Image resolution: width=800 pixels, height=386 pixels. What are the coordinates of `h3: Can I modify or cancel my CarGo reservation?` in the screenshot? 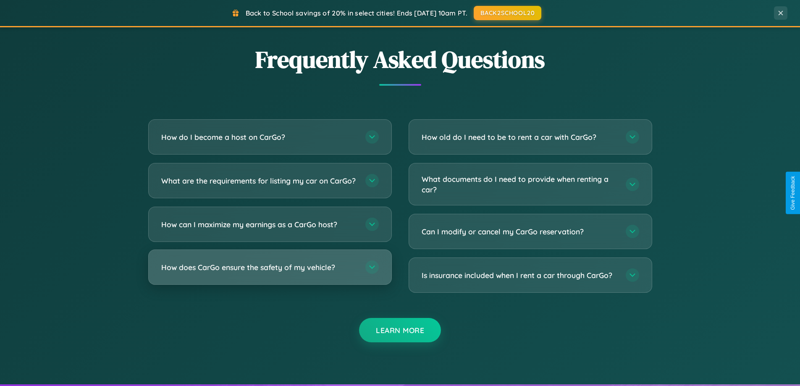 It's located at (519, 231).